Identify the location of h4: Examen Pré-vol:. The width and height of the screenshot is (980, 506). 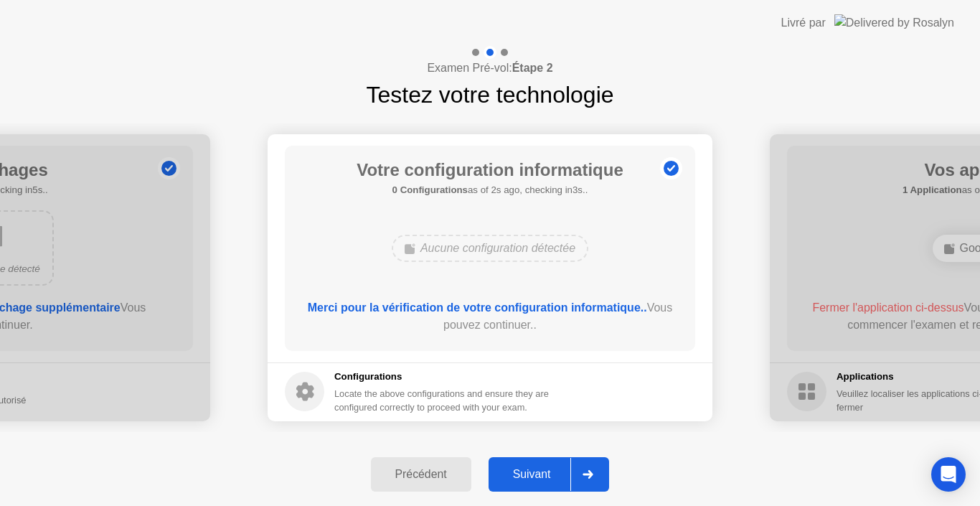
(490, 69).